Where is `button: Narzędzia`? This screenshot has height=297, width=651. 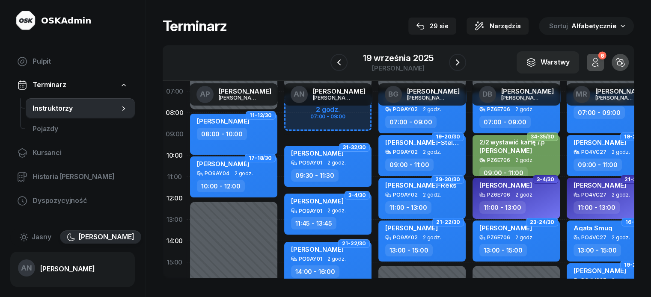
button: Narzędzia is located at coordinates (497, 26).